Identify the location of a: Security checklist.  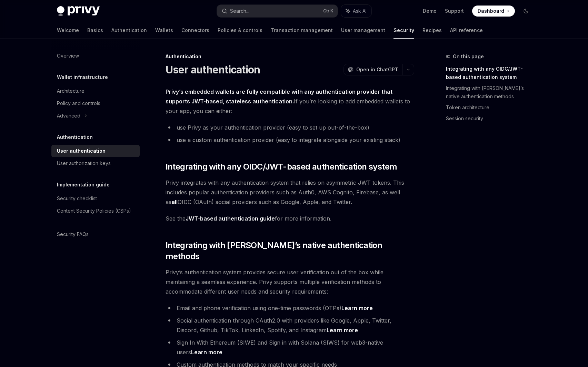
(96, 199).